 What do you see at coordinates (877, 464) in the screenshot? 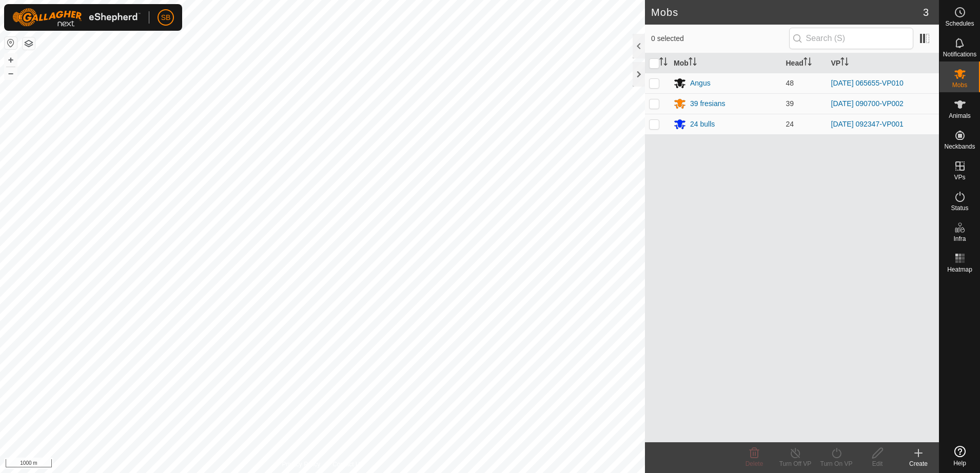
I see `div: Edit` at bounding box center [877, 464].